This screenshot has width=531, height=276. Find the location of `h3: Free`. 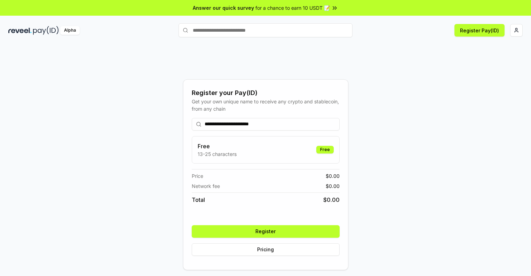

h3: Free is located at coordinates (217, 146).